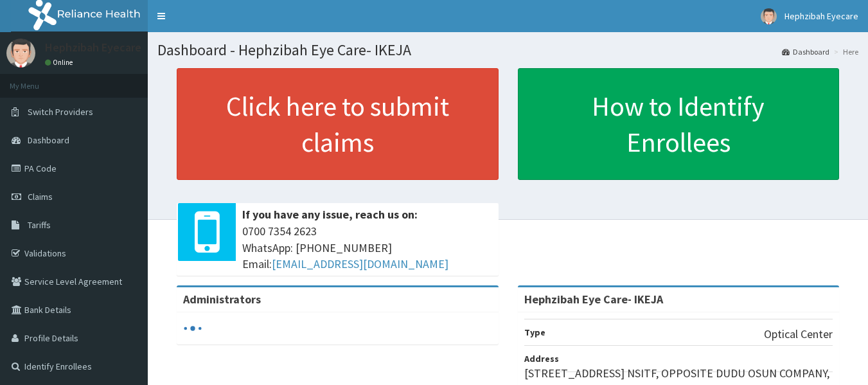 The width and height of the screenshot is (868, 385). I want to click on span: Dashboard, so click(48, 140).